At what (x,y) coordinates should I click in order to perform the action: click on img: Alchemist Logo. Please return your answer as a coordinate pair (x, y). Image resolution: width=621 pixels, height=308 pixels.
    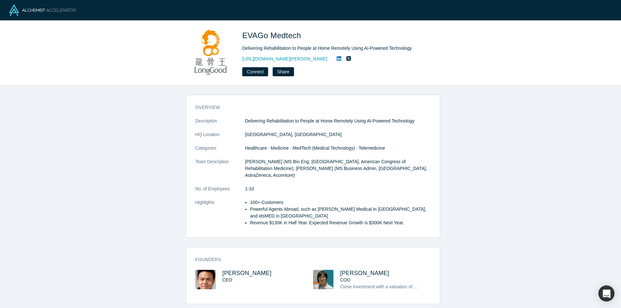
    Looking at the image, I should click on (42, 10).